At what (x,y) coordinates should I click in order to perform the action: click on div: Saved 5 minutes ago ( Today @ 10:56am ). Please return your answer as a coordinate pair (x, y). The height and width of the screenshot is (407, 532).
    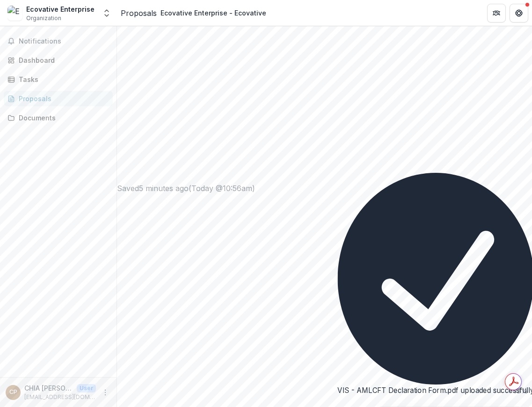
    Looking at the image, I should click on (325, 188).